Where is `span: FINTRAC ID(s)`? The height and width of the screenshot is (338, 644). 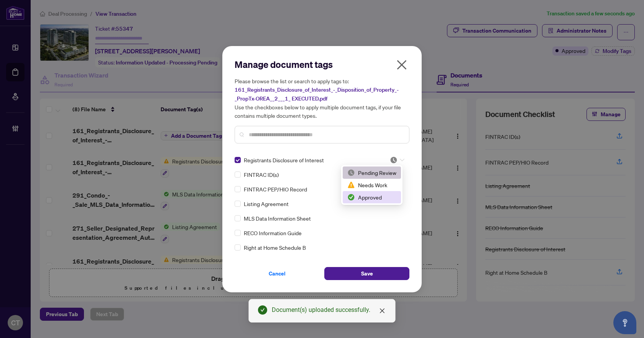 span: FINTRAC ID(s) is located at coordinates (261, 175).